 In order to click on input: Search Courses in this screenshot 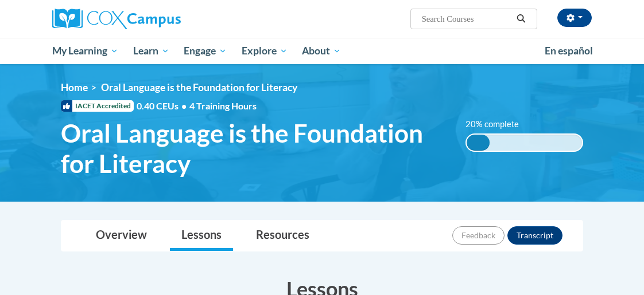, I will do `click(467, 19)`.